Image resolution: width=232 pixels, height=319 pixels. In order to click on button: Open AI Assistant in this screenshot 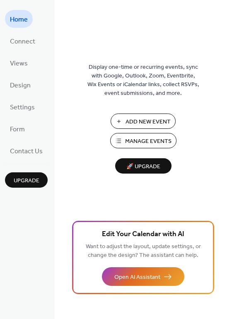, I will do `click(143, 276)`.